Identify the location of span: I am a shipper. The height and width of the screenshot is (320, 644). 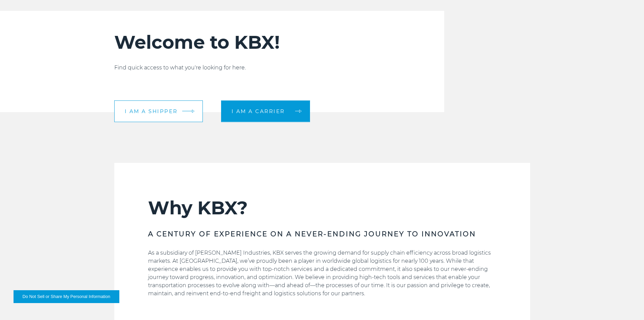
(151, 111).